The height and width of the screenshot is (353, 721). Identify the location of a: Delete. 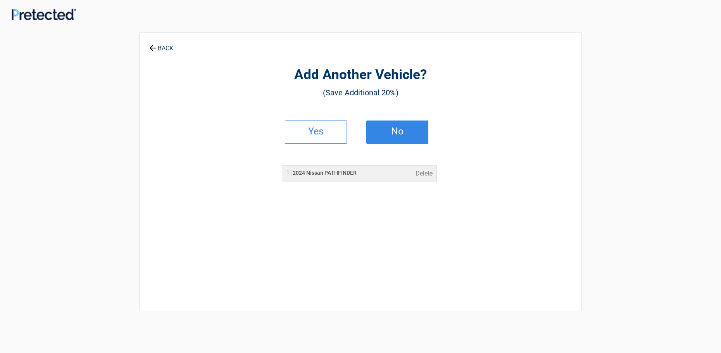
(424, 174).